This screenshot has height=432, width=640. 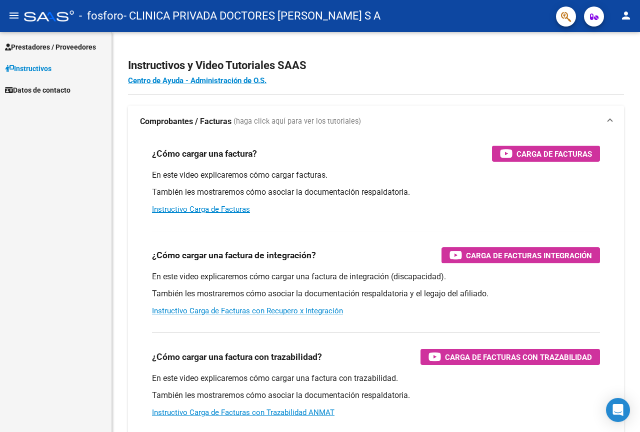 I want to click on p: También les mostraremos cómo asociar la documentación respaldatoria y el legajo del afiliado., so click(x=376, y=294).